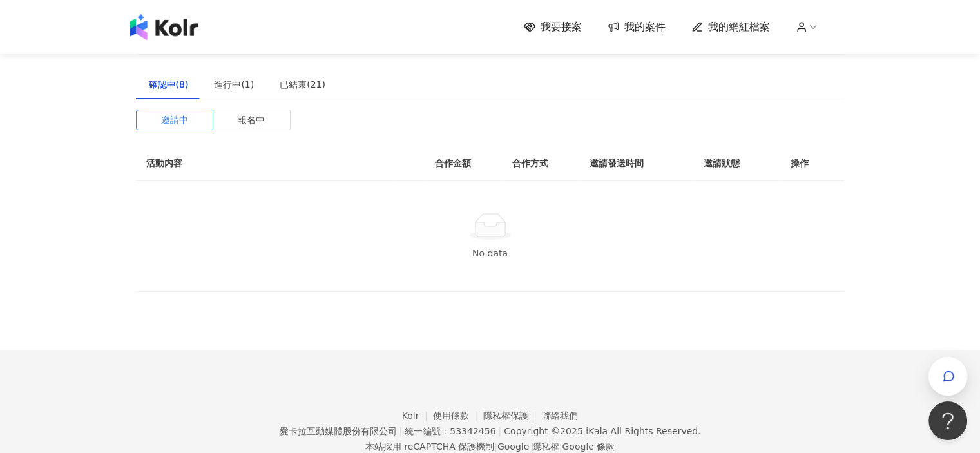 This screenshot has height=453, width=980. What do you see at coordinates (491, 253) in the screenshot?
I see `div: No data` at bounding box center [491, 253].